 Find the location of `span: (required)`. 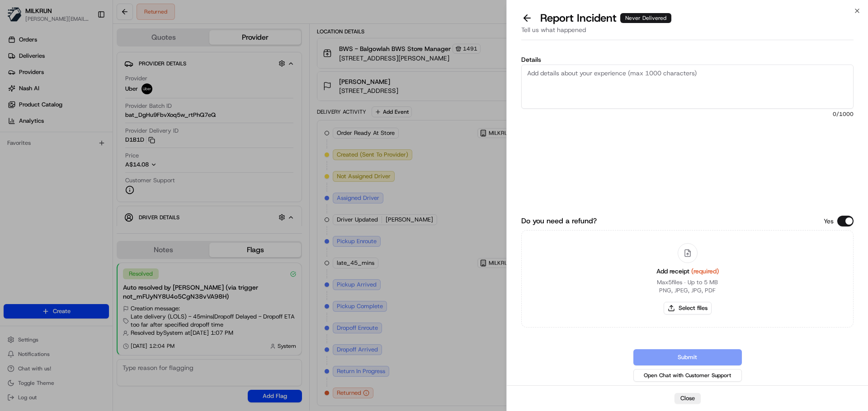

span: (required) is located at coordinates (704, 271).